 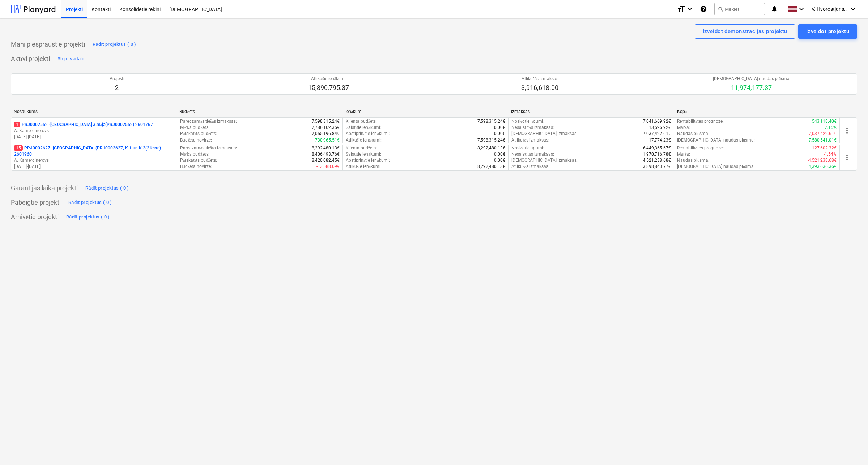 What do you see at coordinates (721, 9) in the screenshot?
I see `span: search` at bounding box center [721, 9].